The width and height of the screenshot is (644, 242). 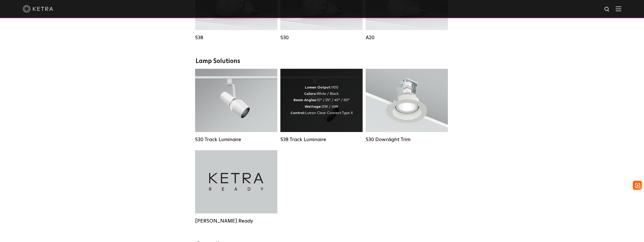 What do you see at coordinates (407, 106) in the screenshot?
I see `a: S30 Downlight Trim S30 Downlight Trim` at bounding box center [407, 106].